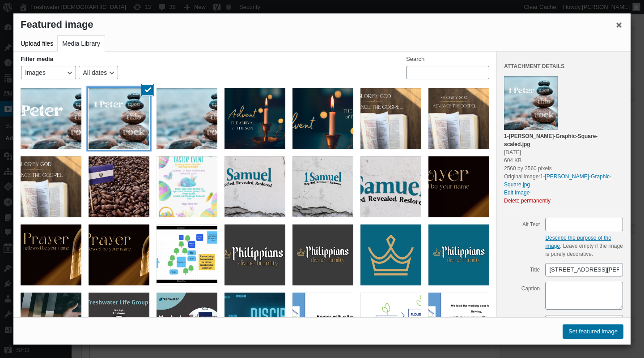  What do you see at coordinates (391, 119) in the screenshot?
I see `li: Glorify God Advance the Gospel` at bounding box center [391, 119].